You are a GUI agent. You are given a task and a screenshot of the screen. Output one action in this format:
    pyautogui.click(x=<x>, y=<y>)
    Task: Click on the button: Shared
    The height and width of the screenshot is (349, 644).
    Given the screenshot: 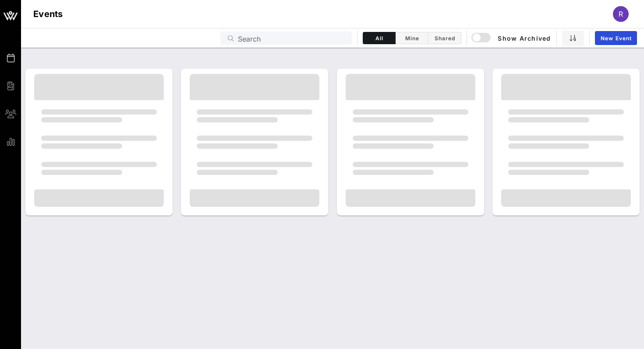 What is the action you would take?
    pyautogui.click(x=445, y=38)
    